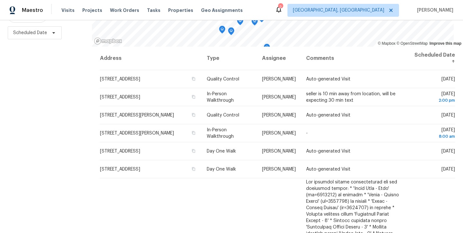 Image resolution: width=463 pixels, height=233 pixels. Describe the element at coordinates (32, 10) in the screenshot. I see `span: Maestro` at that location.